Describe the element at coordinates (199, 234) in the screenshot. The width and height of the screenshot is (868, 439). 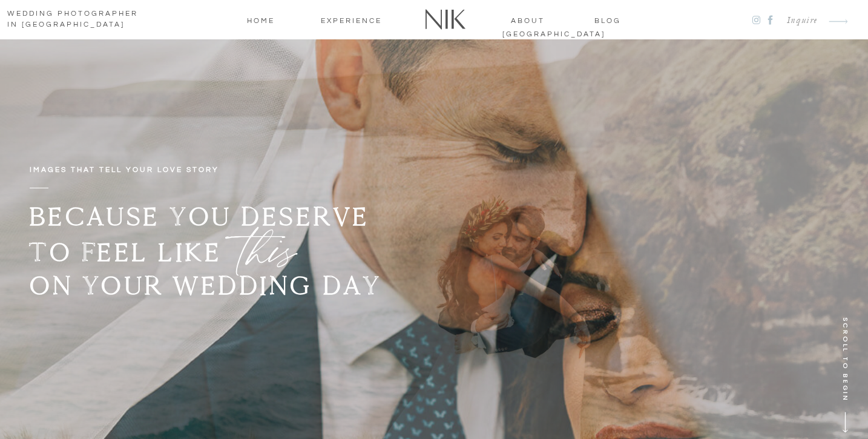
I see `b: BECAUSE YOU DESERVE TO FEEL LIKE` at that location.